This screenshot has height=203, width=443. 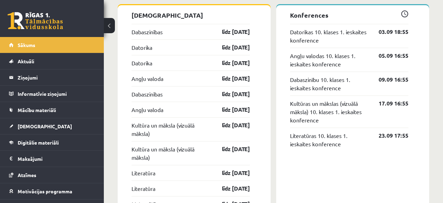 What do you see at coordinates (45, 191) in the screenshot?
I see `span: Motivācijas programma` at bounding box center [45, 191].